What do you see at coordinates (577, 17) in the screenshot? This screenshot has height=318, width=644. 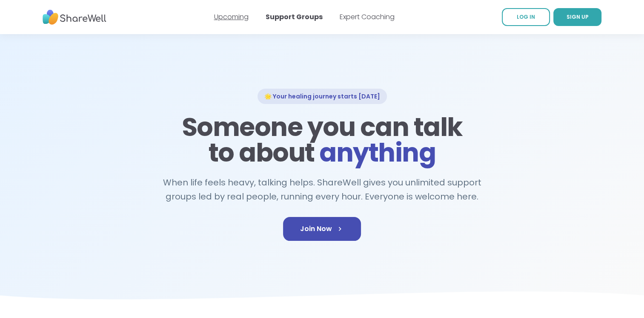 I see `a: SIGN UP` at bounding box center [577, 17].